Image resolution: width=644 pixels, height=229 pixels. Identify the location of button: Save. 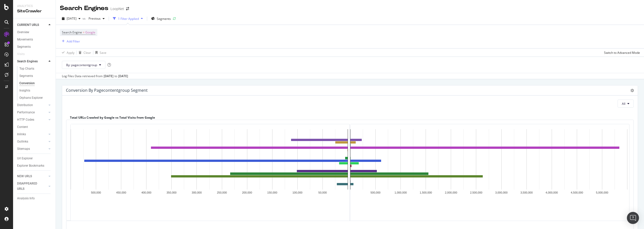
(100, 53).